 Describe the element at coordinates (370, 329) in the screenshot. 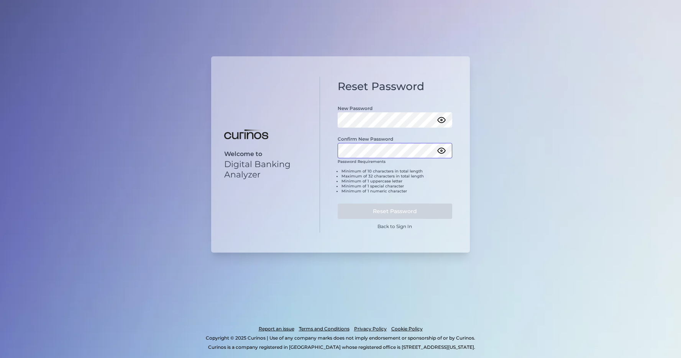

I see `a: Privacy Policy` at that location.